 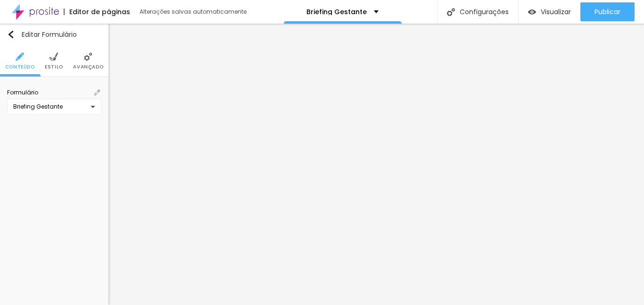 What do you see at coordinates (42, 35) in the screenshot?
I see `div: Editar Formulário` at bounding box center [42, 35].